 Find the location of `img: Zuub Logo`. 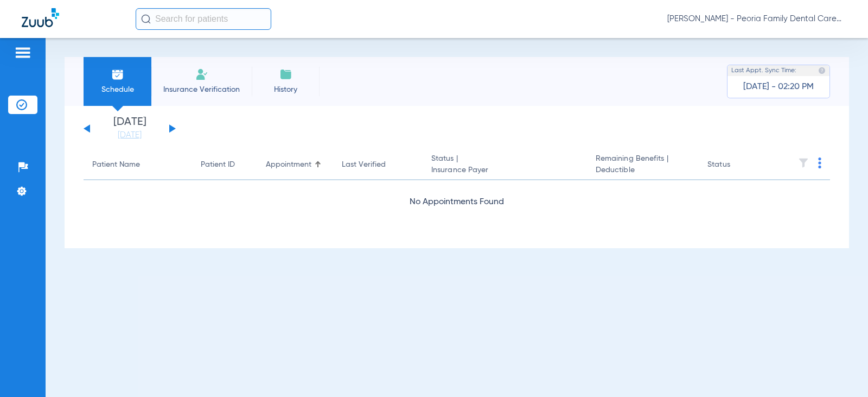

img: Zuub Logo is located at coordinates (40, 18).